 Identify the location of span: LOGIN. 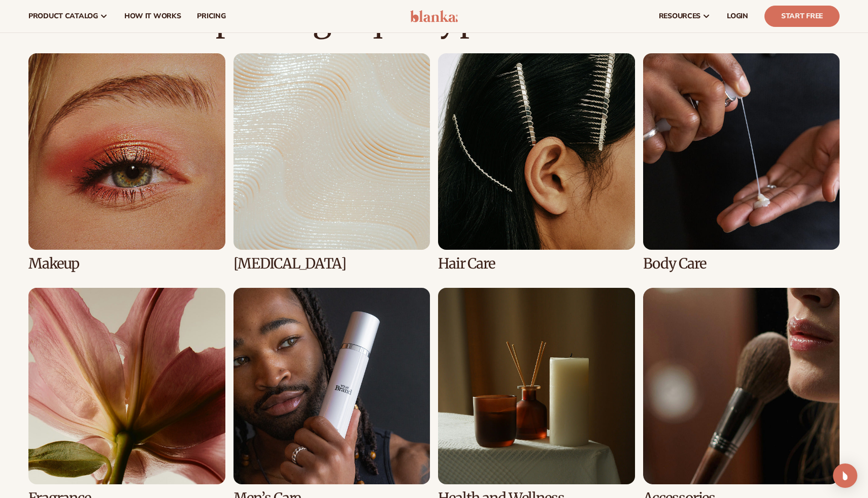
(737, 16).